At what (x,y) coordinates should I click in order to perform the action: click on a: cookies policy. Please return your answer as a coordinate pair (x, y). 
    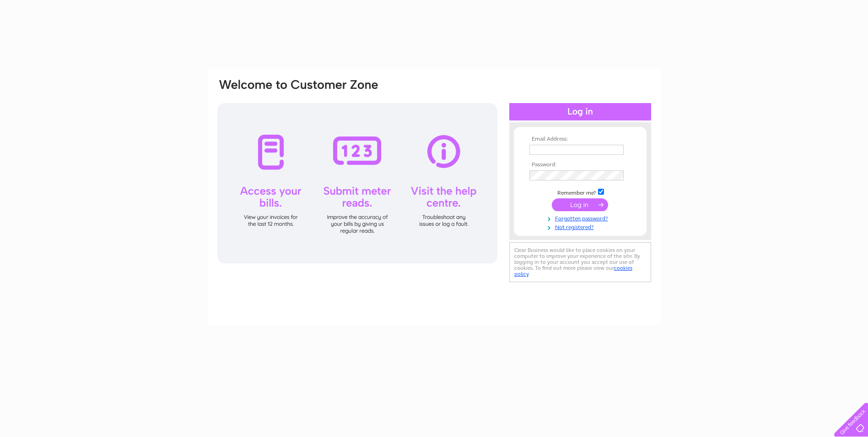
    Looking at the image, I should click on (573, 270).